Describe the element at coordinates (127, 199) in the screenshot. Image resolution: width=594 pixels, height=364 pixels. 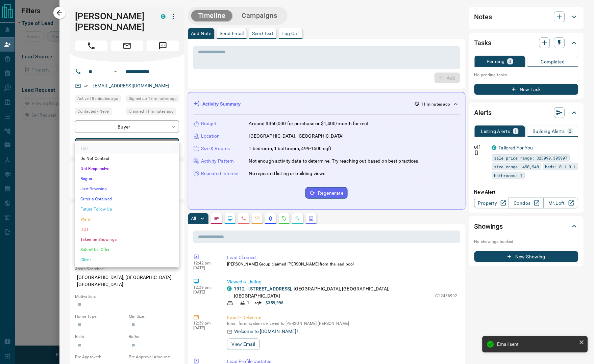
I see `li: Criteria Obtained` at that location.